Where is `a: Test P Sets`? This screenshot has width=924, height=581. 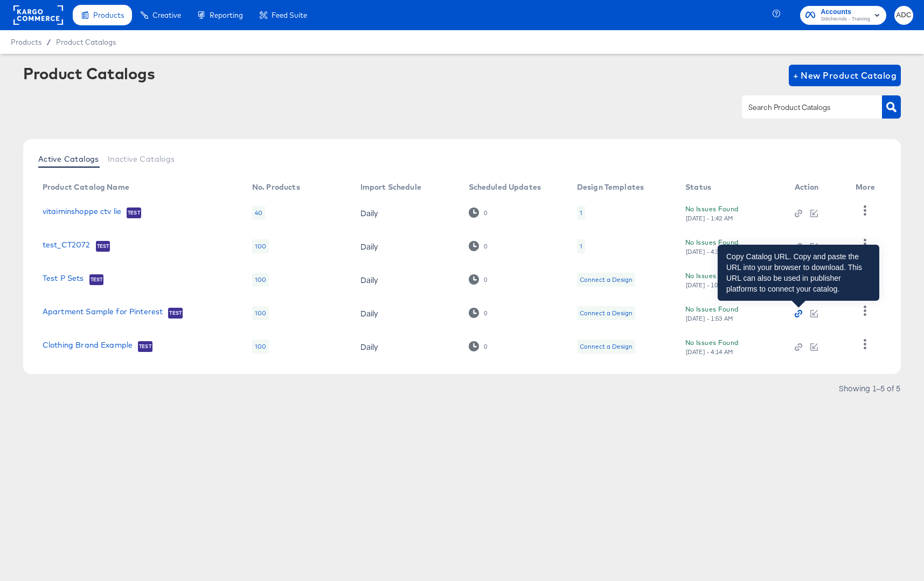
a: Test P Sets is located at coordinates (64, 279).